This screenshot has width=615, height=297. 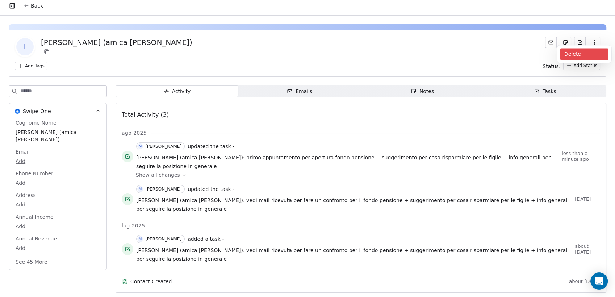 I want to click on span: Status:, so click(x=552, y=66).